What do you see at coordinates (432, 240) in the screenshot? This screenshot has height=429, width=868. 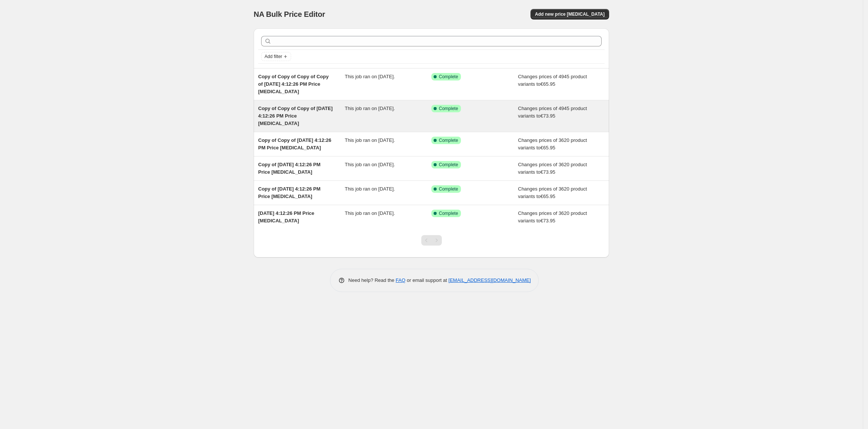 I see `nav: Pagination` at bounding box center [432, 240].